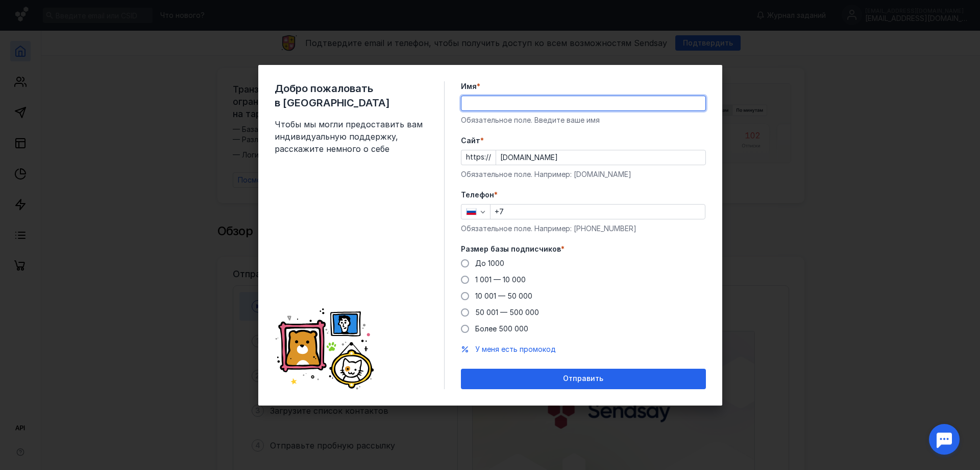 This screenshot has width=980, height=470. Describe the element at coordinates (584, 379) in the screenshot. I see `button: Отправить` at that location.